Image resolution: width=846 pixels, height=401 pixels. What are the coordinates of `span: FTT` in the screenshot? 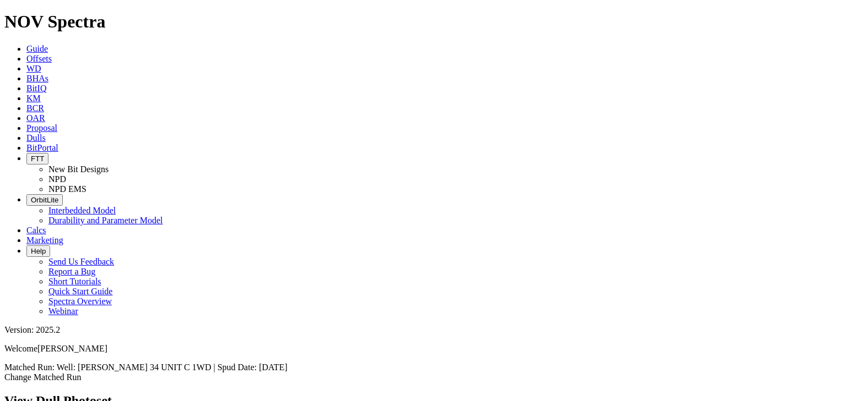 It's located at (37, 159).